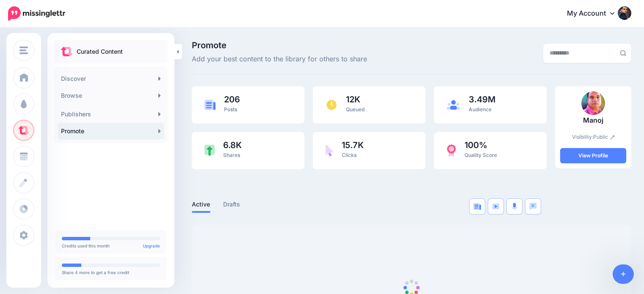  Describe the element at coordinates (111, 79) in the screenshot. I see `a: Discover` at that location.